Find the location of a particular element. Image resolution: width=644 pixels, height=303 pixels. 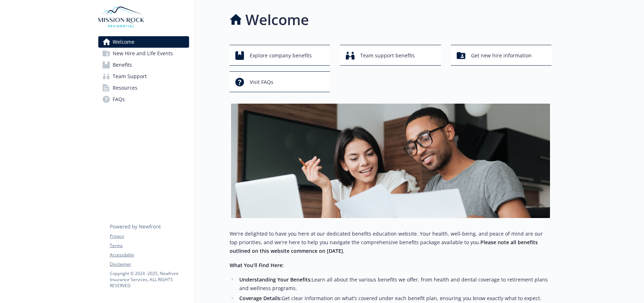

img: overview page banner is located at coordinates (391, 160).